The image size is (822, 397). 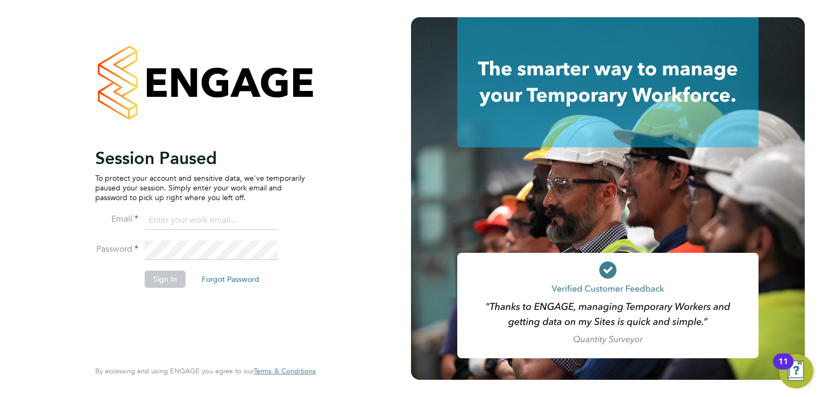 I want to click on input: Enter your work email..., so click(x=211, y=220).